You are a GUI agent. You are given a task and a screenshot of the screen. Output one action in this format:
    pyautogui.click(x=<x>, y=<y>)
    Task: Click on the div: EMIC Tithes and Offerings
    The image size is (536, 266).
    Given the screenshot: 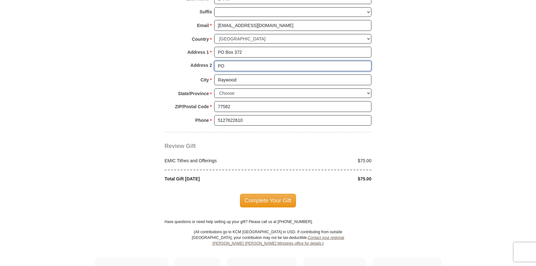 What is the action you would take?
    pyautogui.click(x=215, y=161)
    